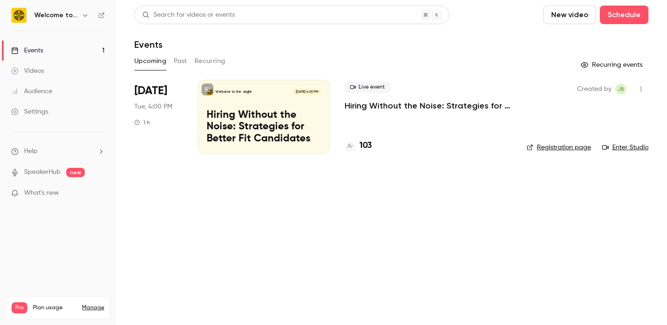 The height and width of the screenshot is (325, 667). Describe the element at coordinates (31, 91) in the screenshot. I see `div: Audience` at that location.